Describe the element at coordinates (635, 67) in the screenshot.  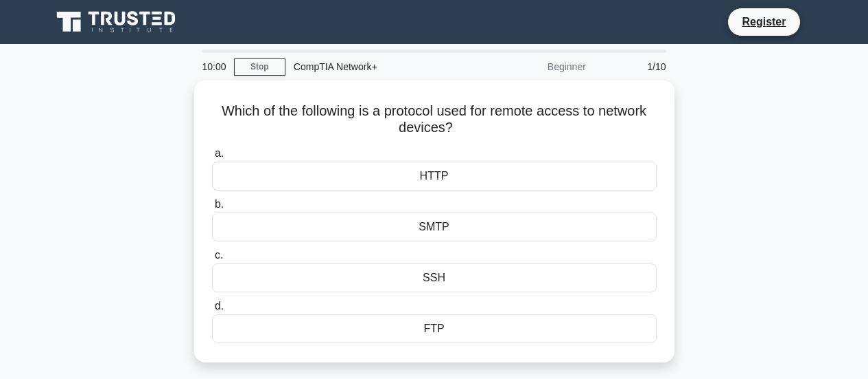
I see `div: 1/10` at that location.